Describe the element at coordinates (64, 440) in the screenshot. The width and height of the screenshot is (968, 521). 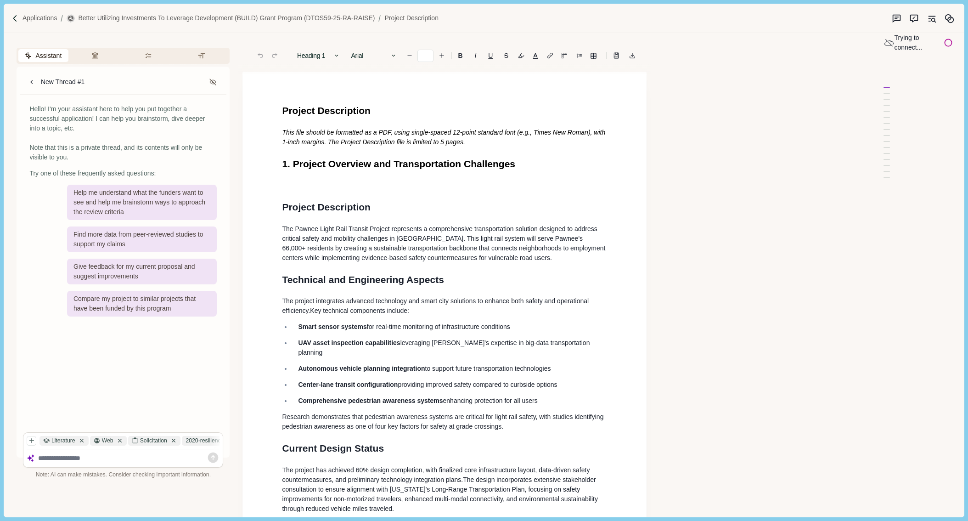
I see `div: Literature` at that location.